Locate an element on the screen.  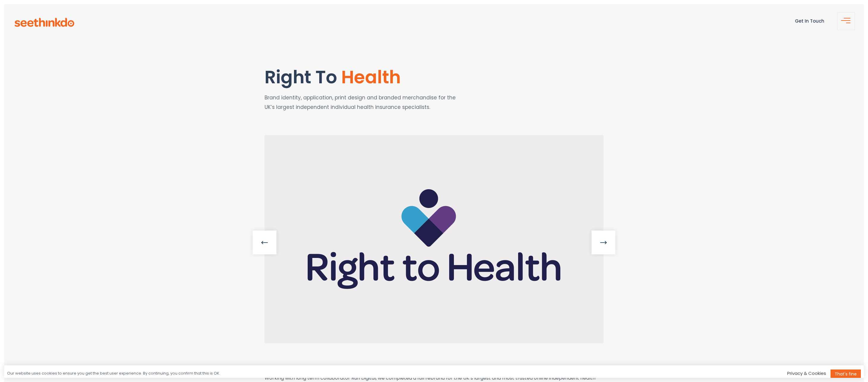
div: Our website uses cookies to ensure you get the best user experience. By continuing, you confirm t... is located at coordinates (113, 373).